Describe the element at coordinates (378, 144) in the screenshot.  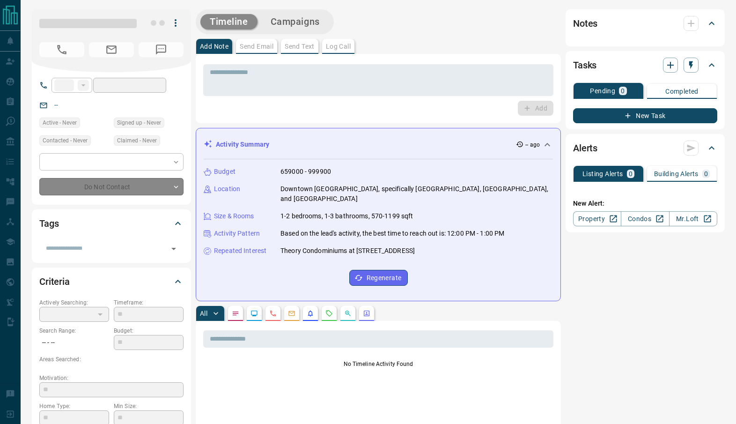
I see `div: Activity Summary-- ago` at that location.